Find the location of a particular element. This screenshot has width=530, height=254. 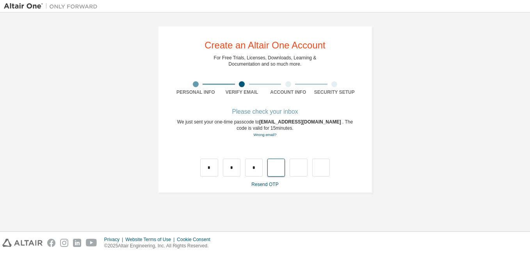

div: Website Terms of Use is located at coordinates (151, 239).